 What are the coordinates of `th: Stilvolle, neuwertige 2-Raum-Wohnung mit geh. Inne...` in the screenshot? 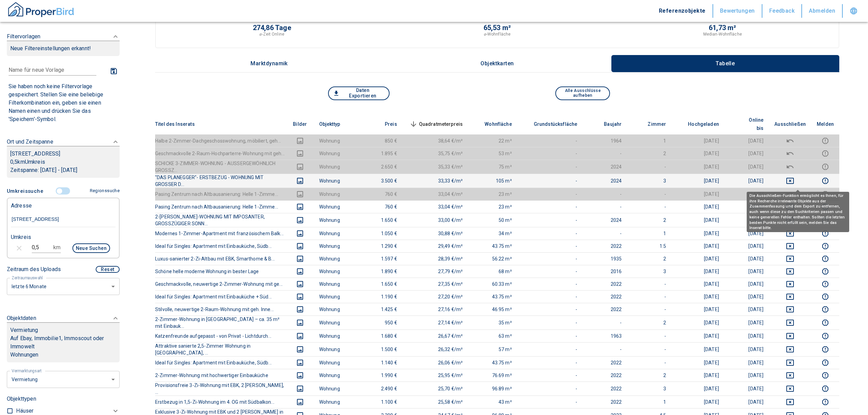 It's located at (221, 309).